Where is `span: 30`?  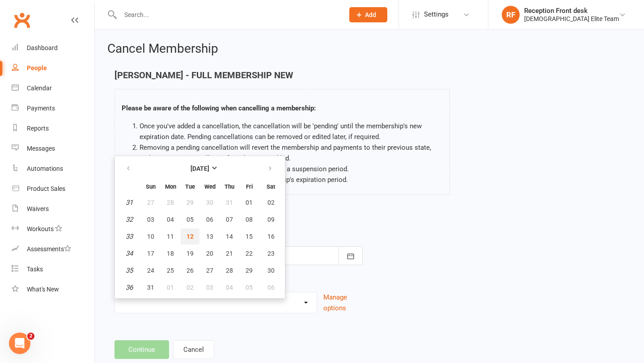
span: 30 is located at coordinates (210, 203).